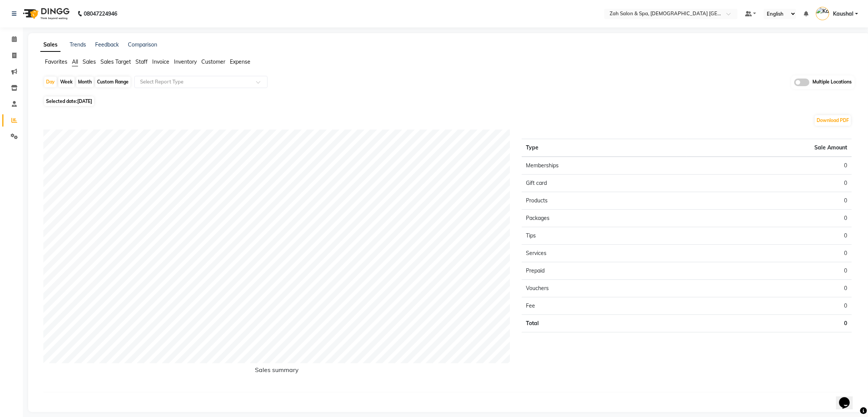  What do you see at coordinates (605, 305) in the screenshot?
I see `td: Fee` at bounding box center [605, 305].